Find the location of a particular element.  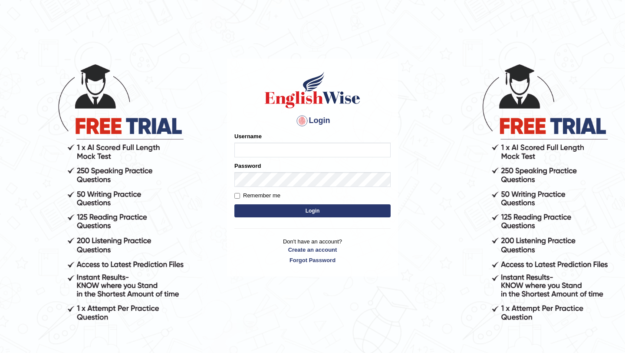

button: Login is located at coordinates (313, 211).